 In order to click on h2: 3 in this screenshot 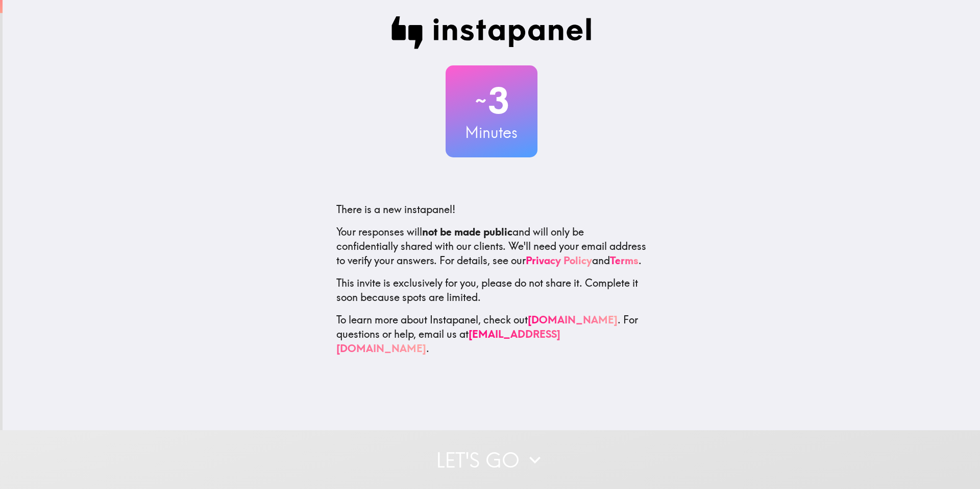, I will do `click(491, 101)`.